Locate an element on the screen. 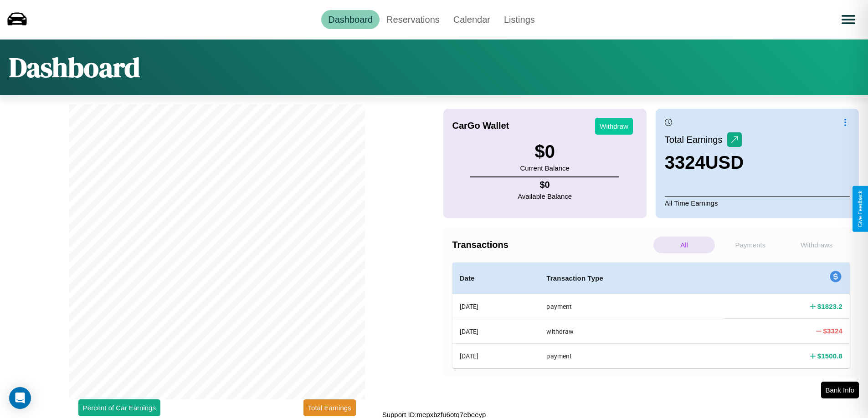  button: Bank Info is located at coordinates (840, 390).